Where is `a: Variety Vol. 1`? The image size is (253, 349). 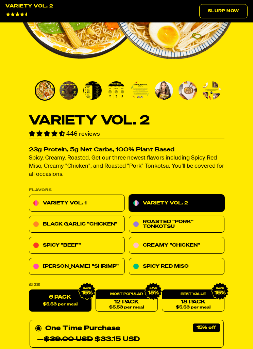
a: Variety Vol. 1 is located at coordinates (77, 203).